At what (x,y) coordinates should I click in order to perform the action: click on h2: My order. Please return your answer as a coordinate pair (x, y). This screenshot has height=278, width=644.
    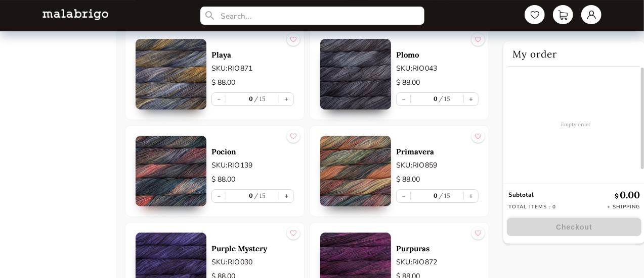
    Looking at the image, I should click on (574, 54).